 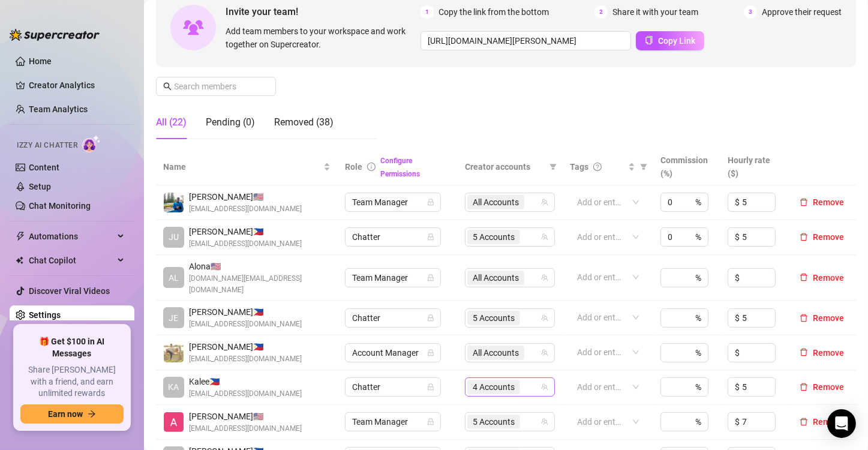 I want to click on a: Settings, so click(x=45, y=314).